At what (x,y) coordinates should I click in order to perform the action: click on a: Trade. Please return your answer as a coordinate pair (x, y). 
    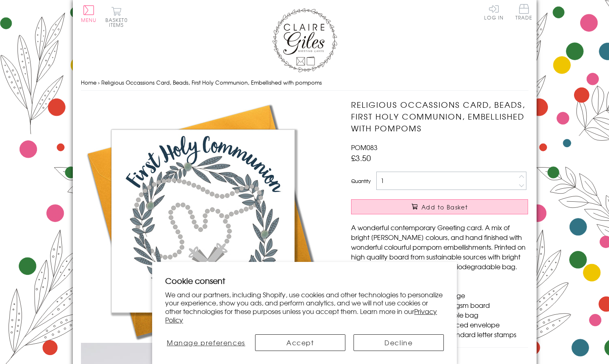
    Looking at the image, I should click on (524, 13).